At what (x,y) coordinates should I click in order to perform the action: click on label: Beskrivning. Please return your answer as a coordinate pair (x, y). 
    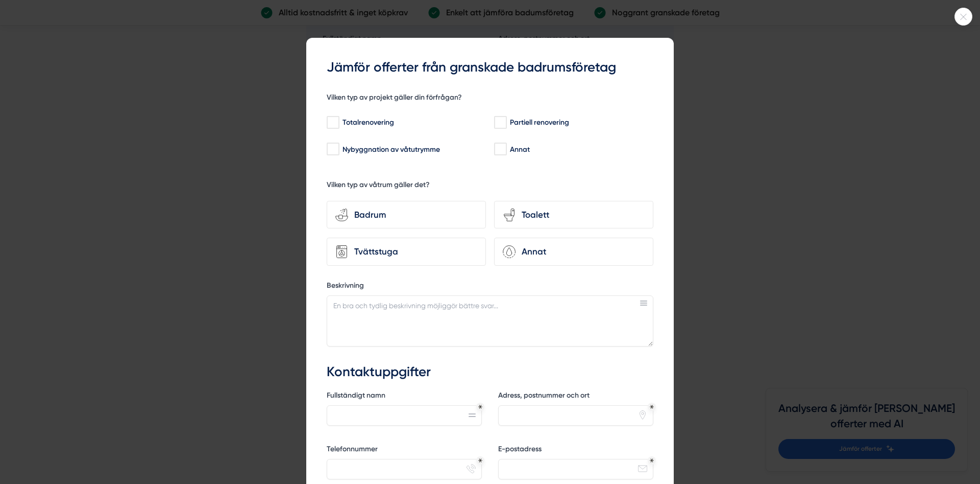
    Looking at the image, I should click on (490, 287).